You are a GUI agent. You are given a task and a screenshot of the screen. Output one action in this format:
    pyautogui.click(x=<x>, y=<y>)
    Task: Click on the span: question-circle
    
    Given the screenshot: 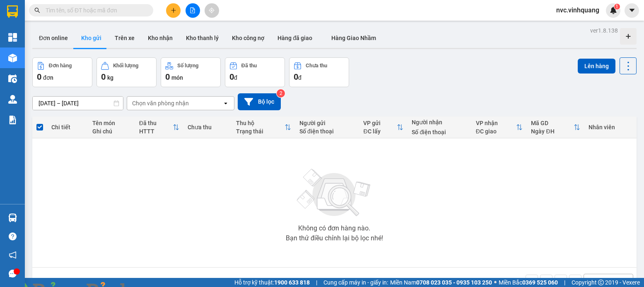 What is the action you would take?
    pyautogui.click(x=12, y=236)
    